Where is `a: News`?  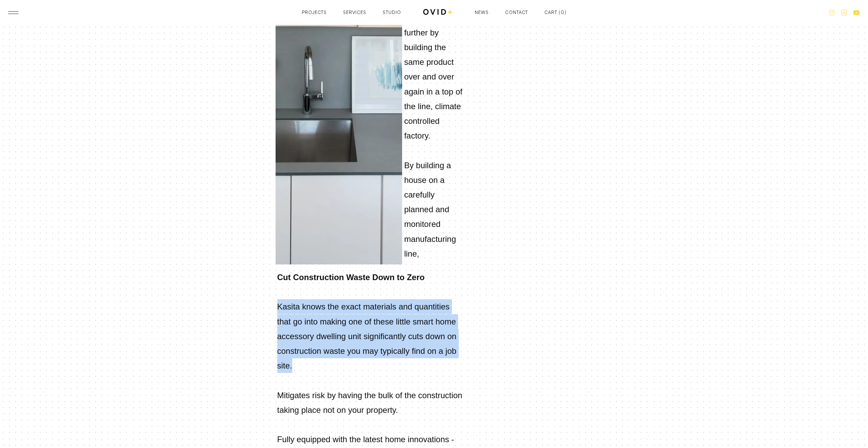
a: News is located at coordinates (481, 12).